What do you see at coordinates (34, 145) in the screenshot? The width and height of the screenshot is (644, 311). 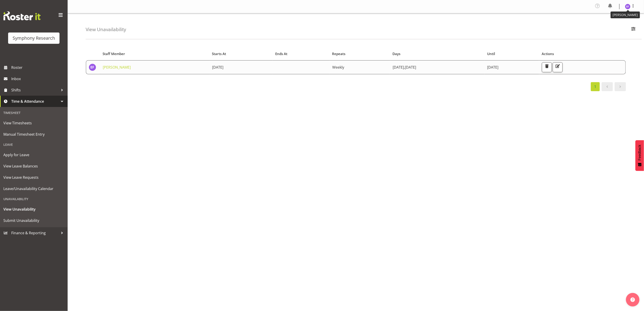 I see `div: Leave` at bounding box center [34, 145].